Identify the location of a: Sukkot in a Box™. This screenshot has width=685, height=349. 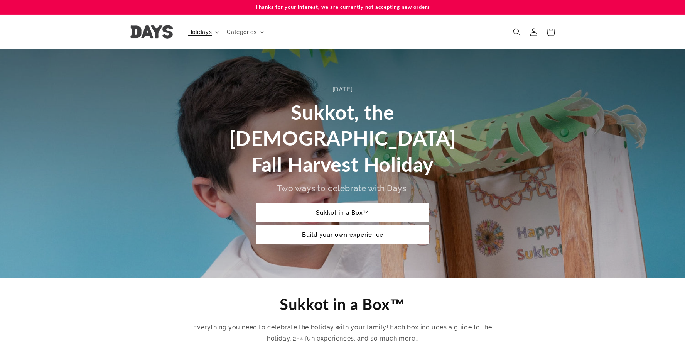
(343, 212).